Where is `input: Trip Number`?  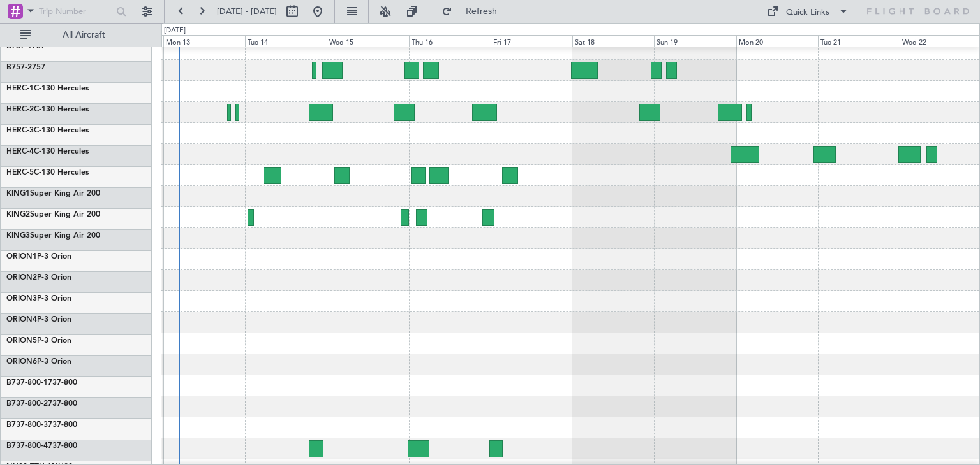 input: Trip Number is located at coordinates (75, 11).